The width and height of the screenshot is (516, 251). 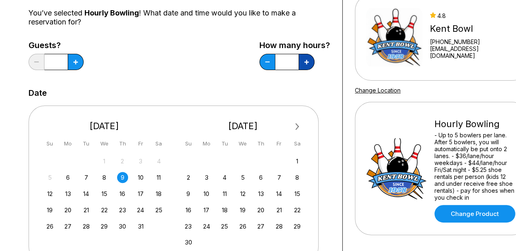 I want to click on div: Choose Saturday, November 8th, 2025, so click(x=297, y=177).